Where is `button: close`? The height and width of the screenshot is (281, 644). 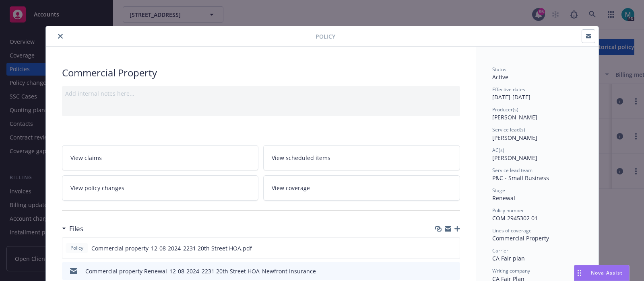 button: close is located at coordinates (60, 36).